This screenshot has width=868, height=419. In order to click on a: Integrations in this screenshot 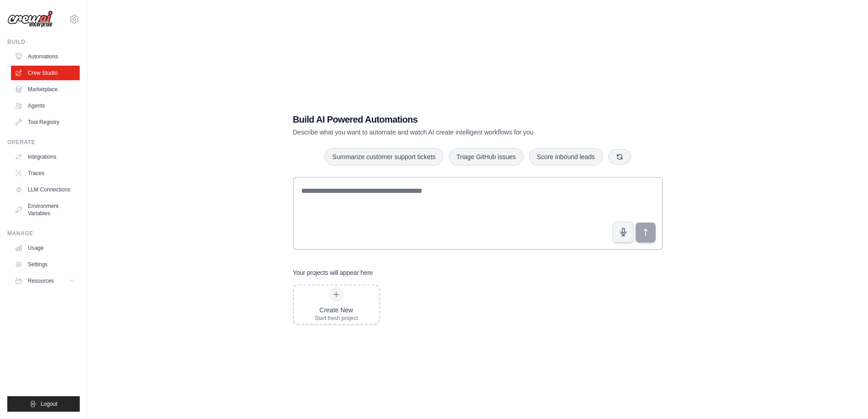, I will do `click(45, 157)`.